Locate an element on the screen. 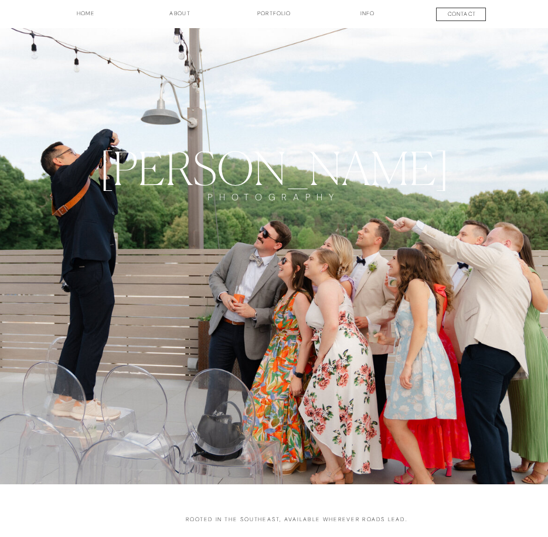 The width and height of the screenshot is (548, 537). a: INFO is located at coordinates (367, 17).